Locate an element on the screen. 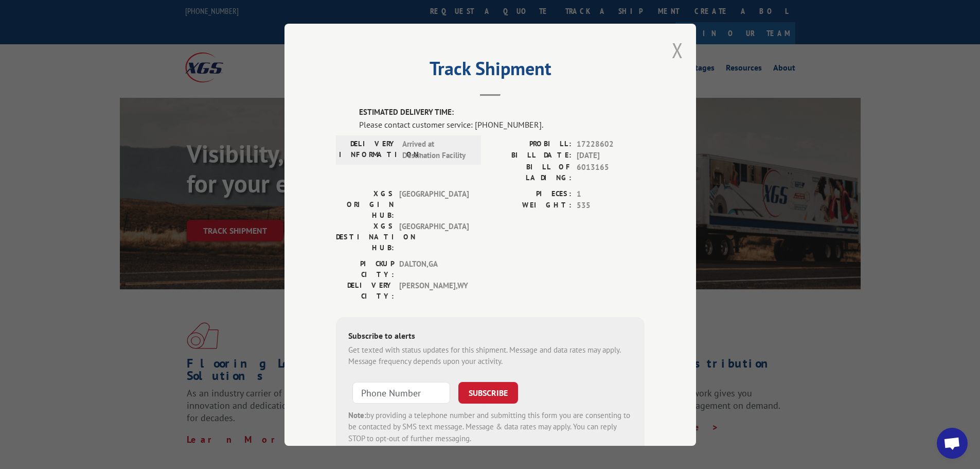 The width and height of the screenshot is (980, 469). span: 535 is located at coordinates (611, 205).